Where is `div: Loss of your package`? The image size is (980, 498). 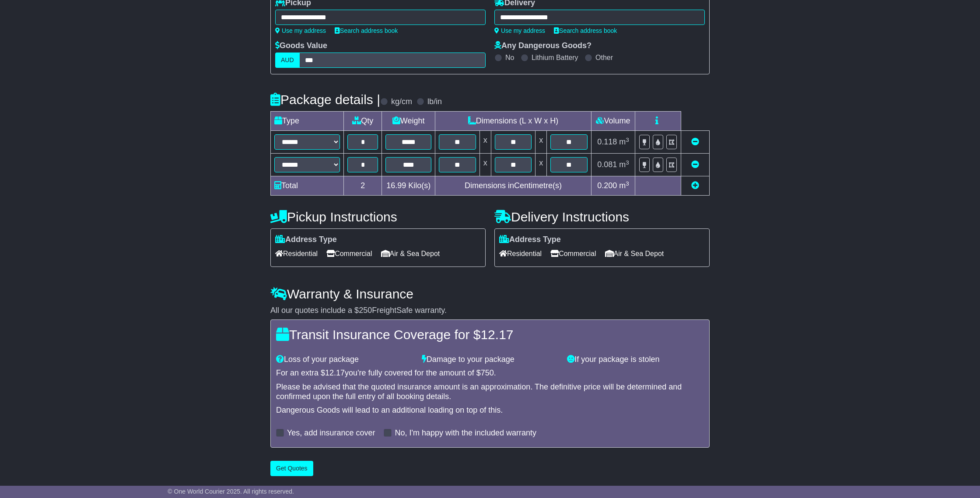 div: Loss of your package is located at coordinates (344, 360).